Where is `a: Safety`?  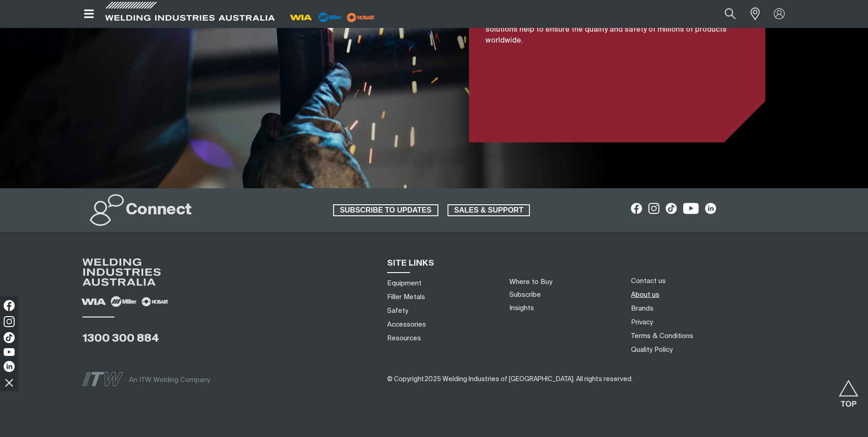
a: Safety is located at coordinates (398, 310).